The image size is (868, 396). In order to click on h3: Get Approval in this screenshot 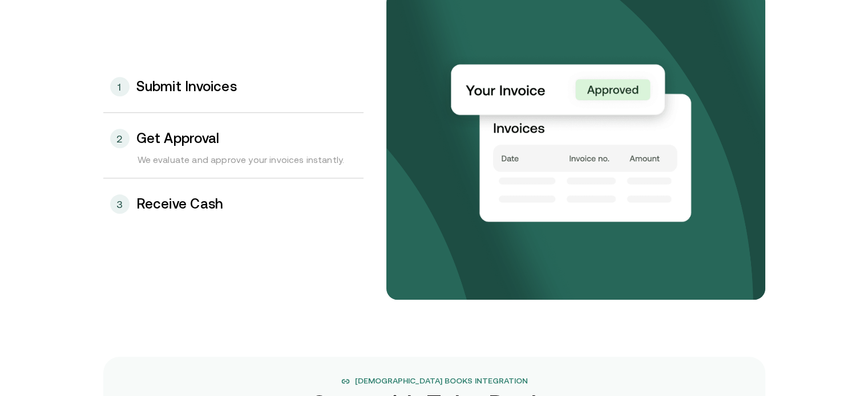, I will do `click(178, 138)`.